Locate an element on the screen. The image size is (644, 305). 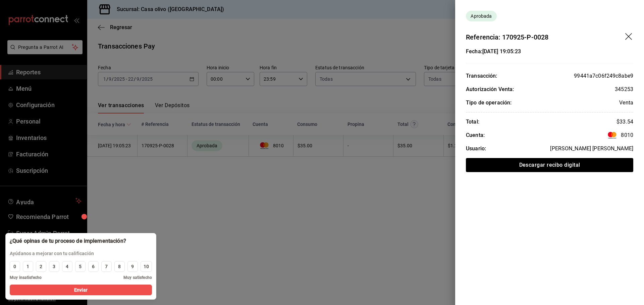
span: Enviar is located at coordinates (81, 290).